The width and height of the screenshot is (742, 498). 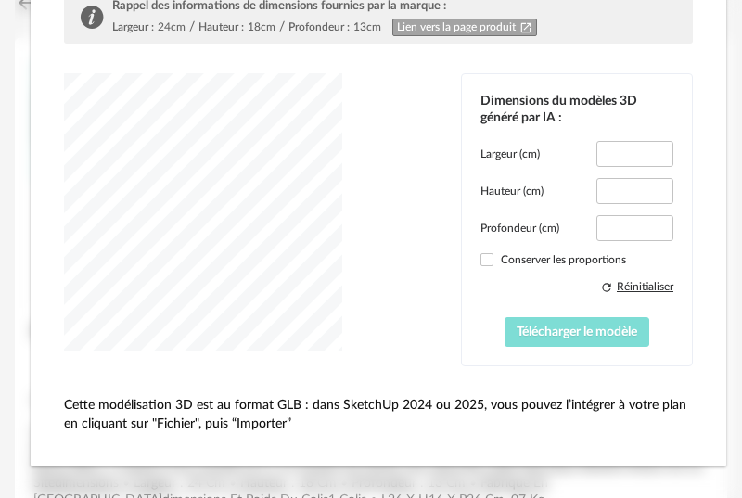 I want to click on button: Télécharger le modèle, so click(x=577, y=332).